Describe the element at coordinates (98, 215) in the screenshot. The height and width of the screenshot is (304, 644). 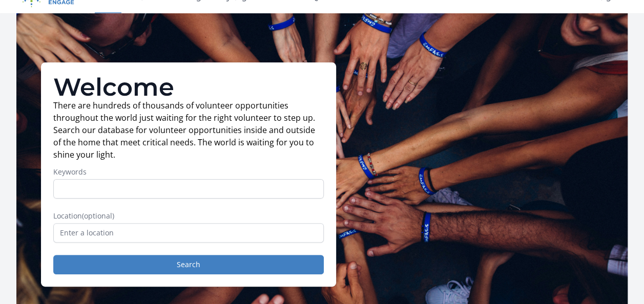
I see `span: (optional)` at that location.